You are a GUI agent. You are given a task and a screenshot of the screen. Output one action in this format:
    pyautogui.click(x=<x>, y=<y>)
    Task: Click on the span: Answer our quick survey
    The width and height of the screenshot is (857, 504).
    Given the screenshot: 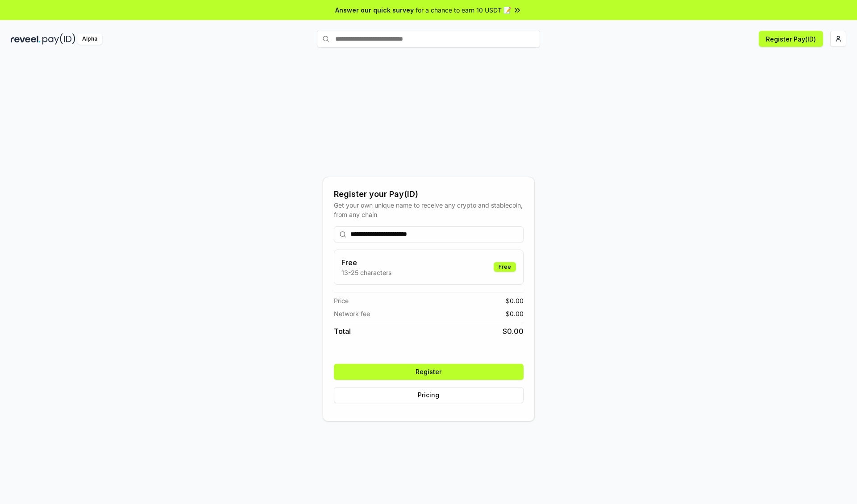 What is the action you would take?
    pyautogui.click(x=375, y=10)
    